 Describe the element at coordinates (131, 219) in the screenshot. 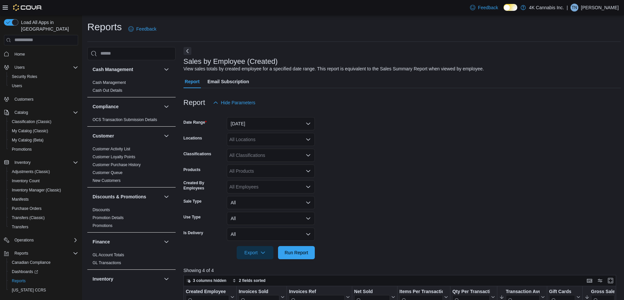

I see `div: Discounts & Promotions` at that location.